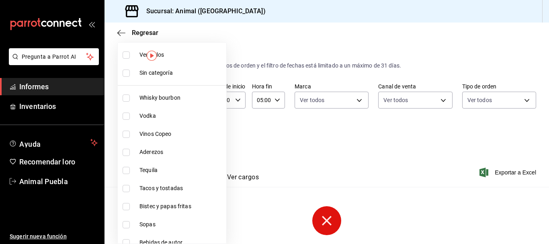 The height and width of the screenshot is (244, 549). What do you see at coordinates (156, 73) in the screenshot?
I see `font: Sin categoría` at bounding box center [156, 73].